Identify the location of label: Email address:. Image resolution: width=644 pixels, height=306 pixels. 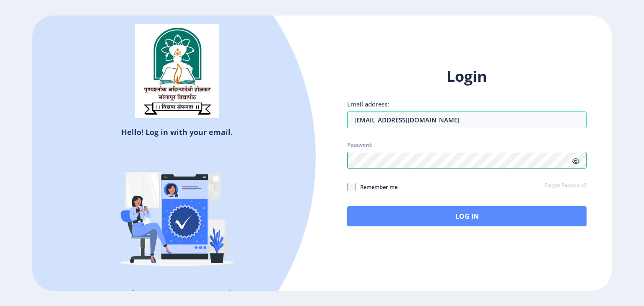
(368, 104).